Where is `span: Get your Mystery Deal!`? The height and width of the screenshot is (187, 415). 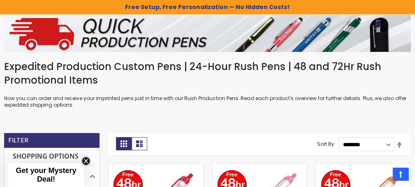
span: Get your Mystery Deal! is located at coordinates (46, 174).